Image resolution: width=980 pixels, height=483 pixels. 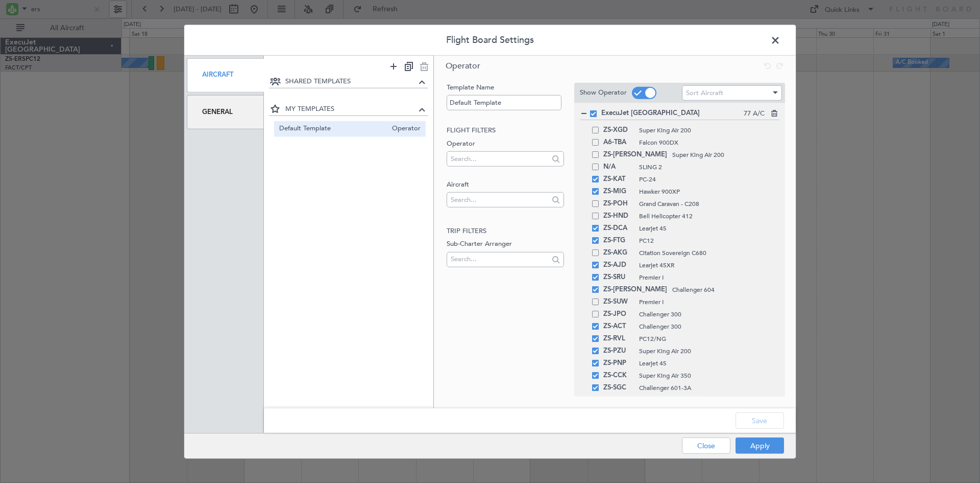 I want to click on span: Challenger 601-3A, so click(x=709, y=387).